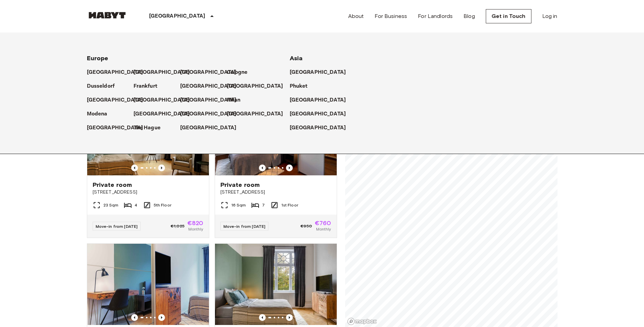  Describe the element at coordinates (306, 226) in the screenshot. I see `span: €950` at that location.